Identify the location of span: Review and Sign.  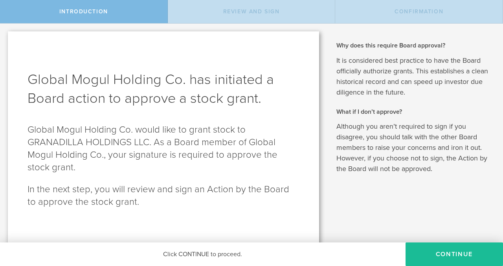
(252, 11).